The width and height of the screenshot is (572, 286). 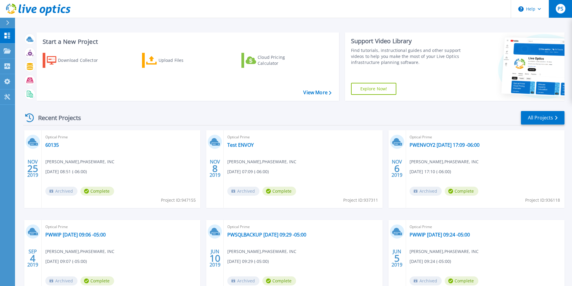 What do you see at coordinates (52, 145) in the screenshot?
I see `a: 60135` at bounding box center [52, 145].